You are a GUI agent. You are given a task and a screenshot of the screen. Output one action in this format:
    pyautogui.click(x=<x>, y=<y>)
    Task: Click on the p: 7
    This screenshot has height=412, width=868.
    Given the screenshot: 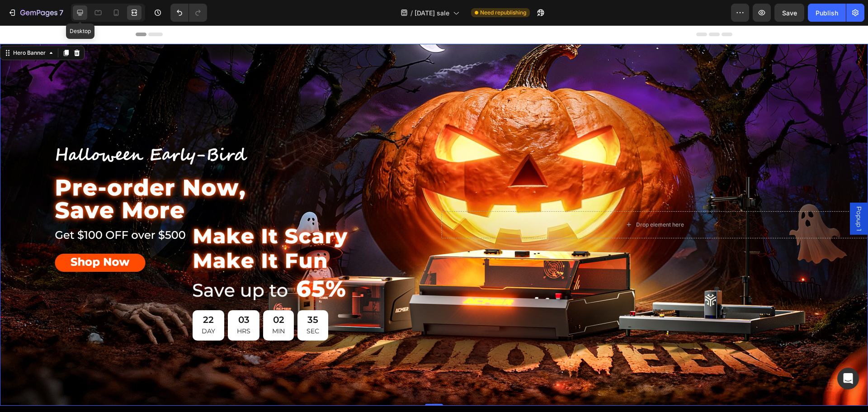 What is the action you would take?
    pyautogui.click(x=61, y=13)
    